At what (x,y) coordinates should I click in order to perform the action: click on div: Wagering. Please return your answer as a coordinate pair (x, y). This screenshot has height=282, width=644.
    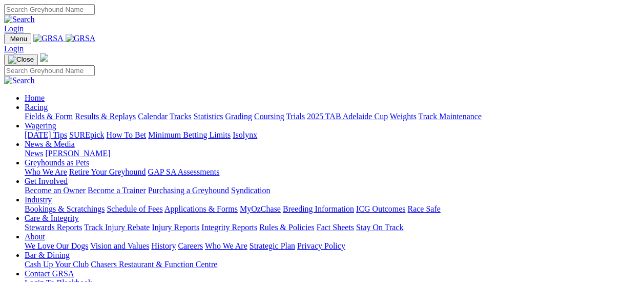
    Looking at the image, I should click on (332, 135).